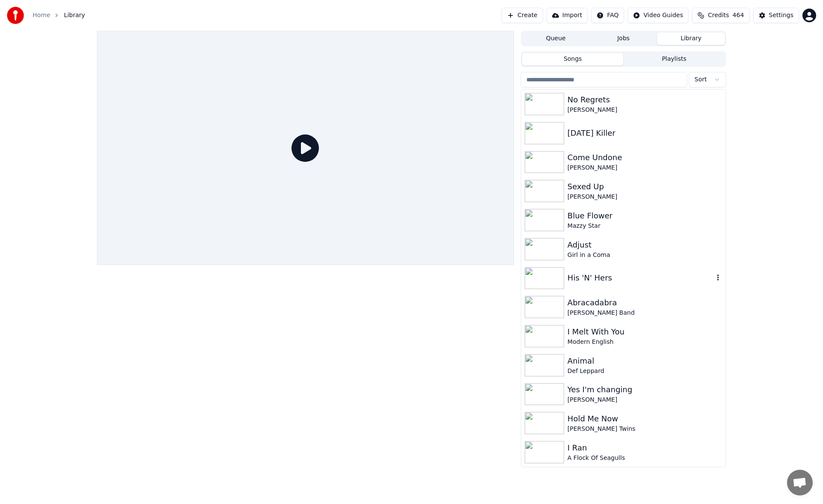  I want to click on button: Video Guides, so click(658, 15).